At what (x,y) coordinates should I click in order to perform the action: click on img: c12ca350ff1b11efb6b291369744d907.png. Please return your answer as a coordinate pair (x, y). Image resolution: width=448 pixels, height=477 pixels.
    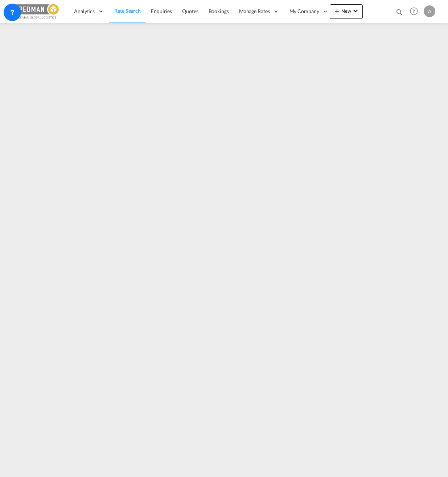
    Looking at the image, I should click on (35, 11).